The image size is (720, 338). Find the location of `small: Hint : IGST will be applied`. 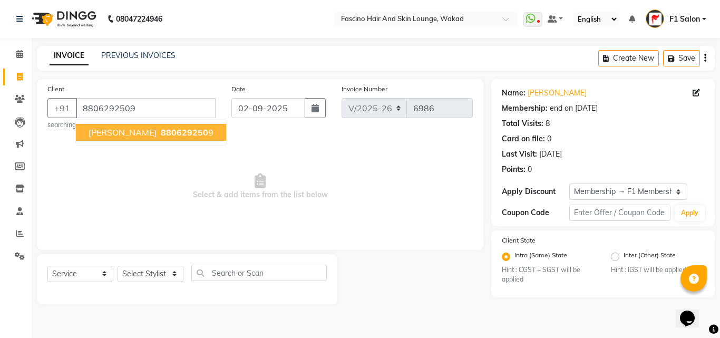

small: Hint : IGST will be applied is located at coordinates (657, 270).